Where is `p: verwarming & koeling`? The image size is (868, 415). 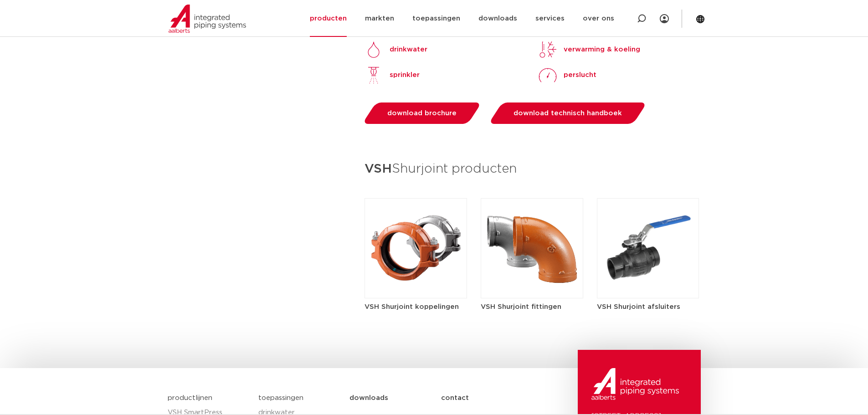
p: verwarming & koeling is located at coordinates (602, 49).